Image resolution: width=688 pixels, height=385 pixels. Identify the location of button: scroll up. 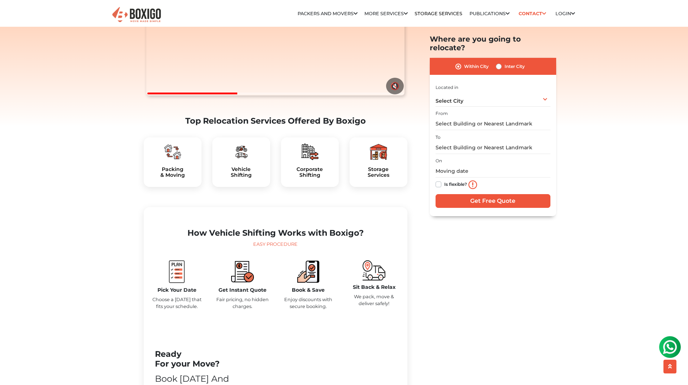
(670, 366).